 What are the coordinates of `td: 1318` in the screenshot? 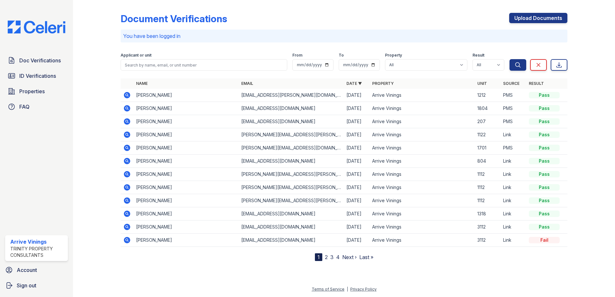 It's located at (488, 214).